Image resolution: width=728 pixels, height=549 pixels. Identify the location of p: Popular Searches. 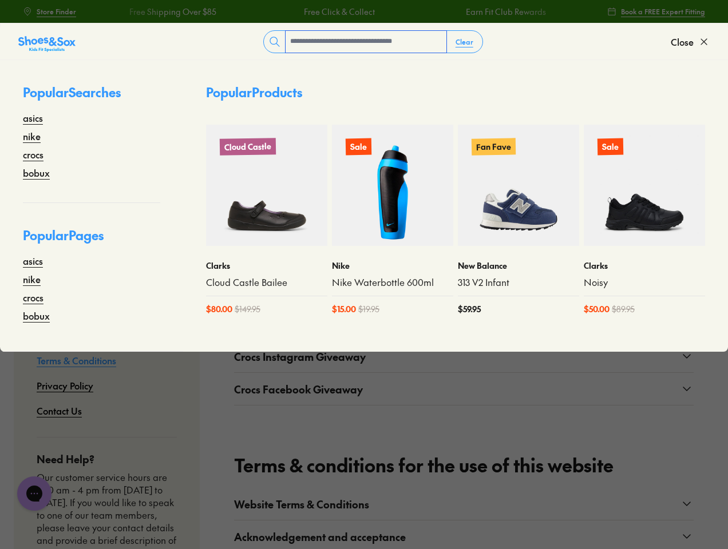
(92, 97).